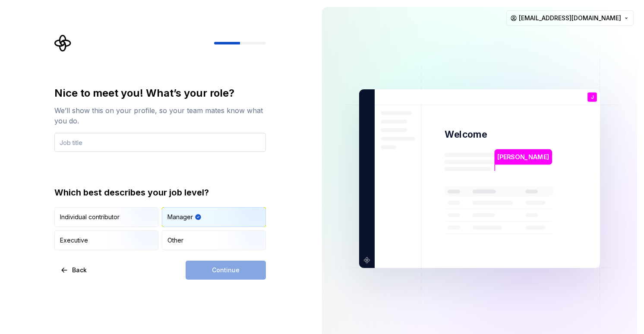  What do you see at coordinates (175, 240) in the screenshot?
I see `div: Other` at bounding box center [175, 240].